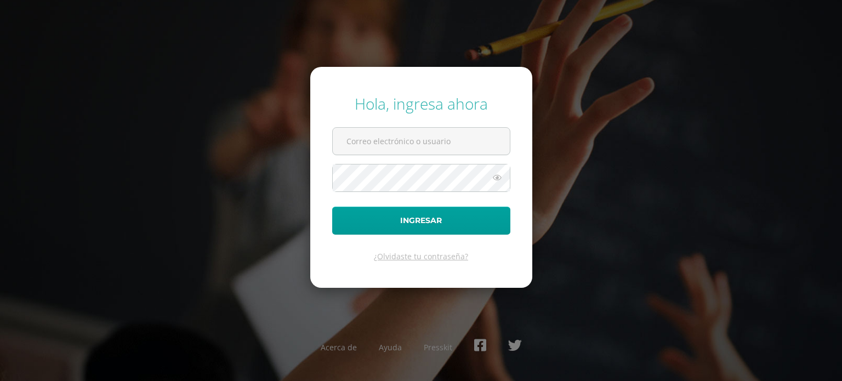 The width and height of the screenshot is (842, 381). What do you see at coordinates (421, 141) in the screenshot?
I see `input: Correo electrónico o usuario` at bounding box center [421, 141].